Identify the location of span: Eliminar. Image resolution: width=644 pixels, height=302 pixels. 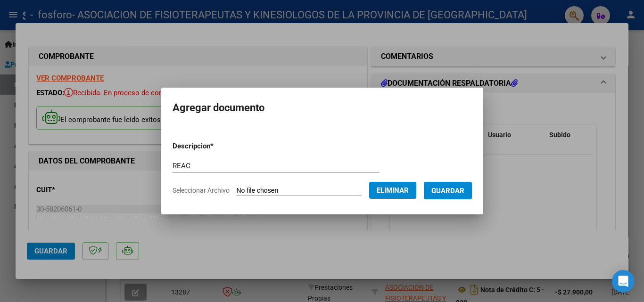
(393, 190).